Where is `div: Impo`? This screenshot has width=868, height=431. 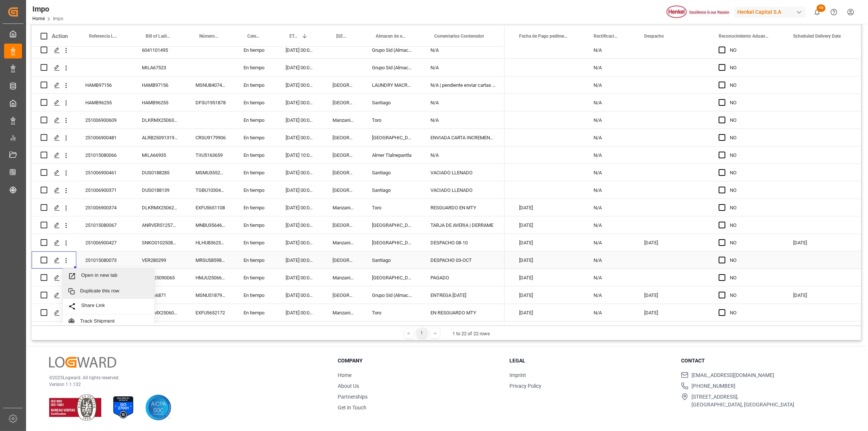
div: Impo is located at coordinates (48, 9).